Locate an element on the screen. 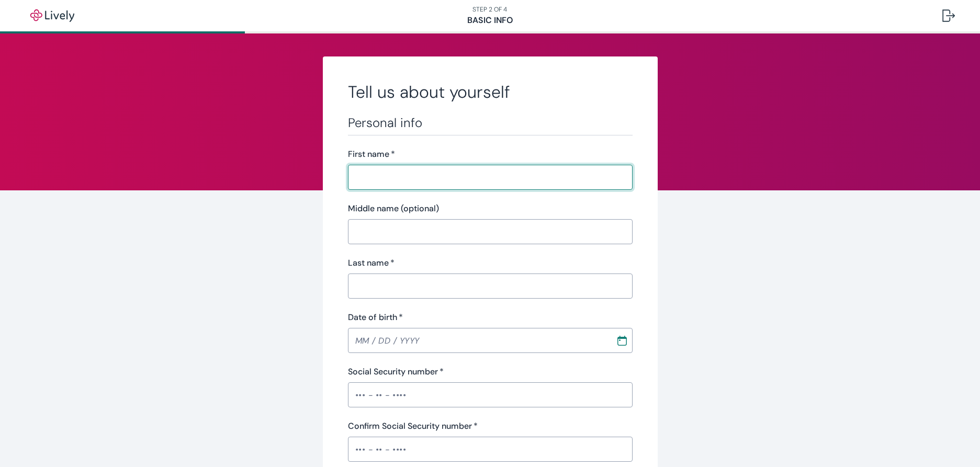  svg: Calendar is located at coordinates (622, 340).